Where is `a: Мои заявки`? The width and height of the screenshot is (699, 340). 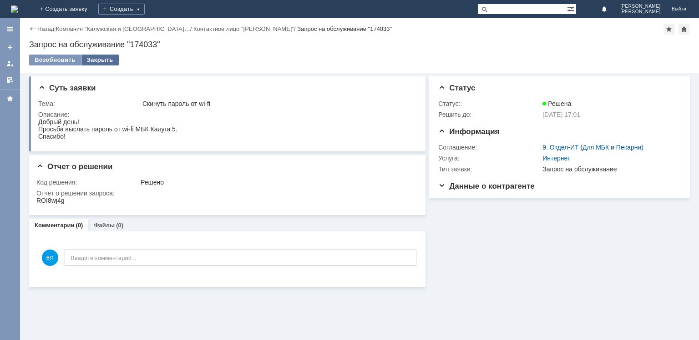
a: Мои заявки is located at coordinates (10, 64).